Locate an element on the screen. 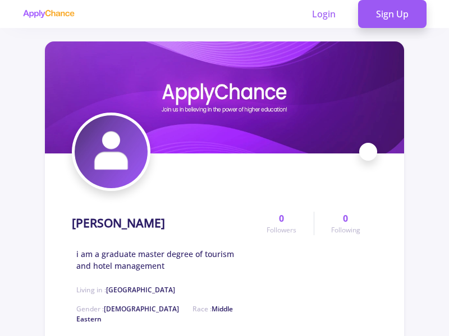 This screenshot has height=336, width=449. span: Following is located at coordinates (345, 230).